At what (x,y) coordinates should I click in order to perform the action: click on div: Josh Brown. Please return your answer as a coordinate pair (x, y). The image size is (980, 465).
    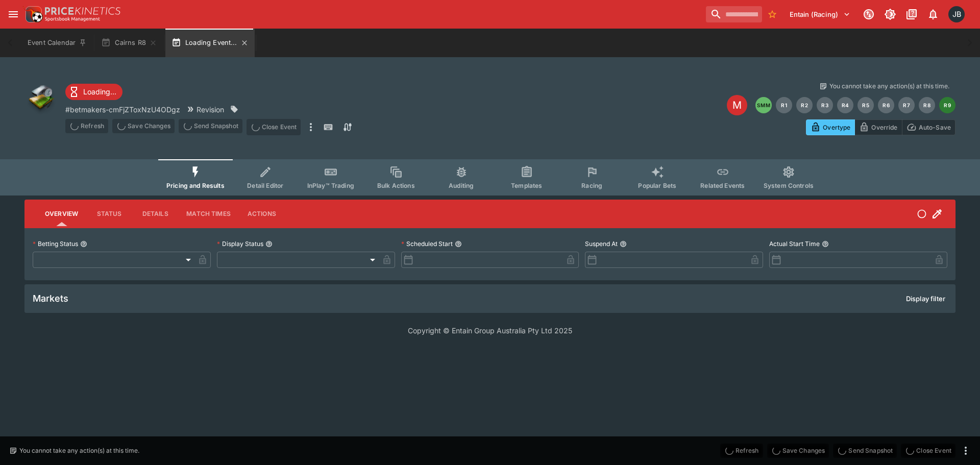
    Looking at the image, I should click on (957, 14).